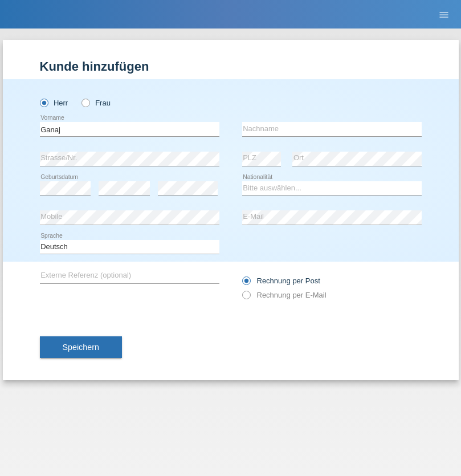 The height and width of the screenshot is (476, 461). Describe the element at coordinates (246, 297) in the screenshot. I see `input: Rechnung per E-Mail` at that location.